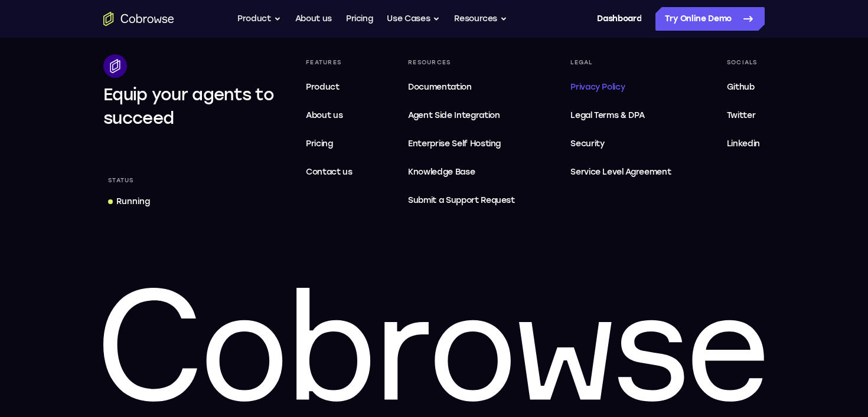  I want to click on a: Product, so click(329, 87).